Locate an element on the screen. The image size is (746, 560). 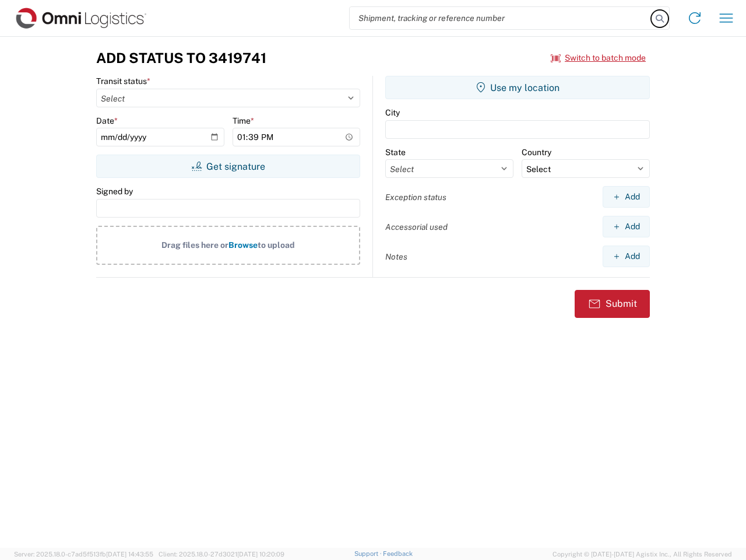
label: State is located at coordinates (395, 152).